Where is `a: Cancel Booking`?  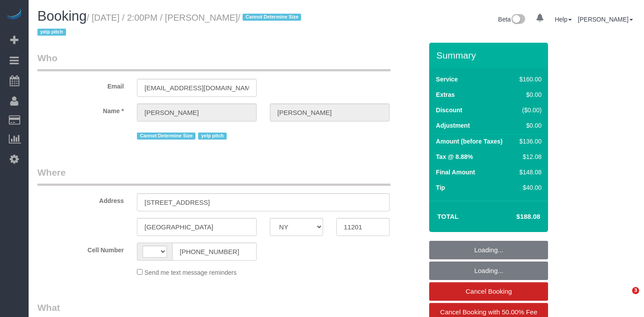
a: Cancel Booking is located at coordinates (489, 292).